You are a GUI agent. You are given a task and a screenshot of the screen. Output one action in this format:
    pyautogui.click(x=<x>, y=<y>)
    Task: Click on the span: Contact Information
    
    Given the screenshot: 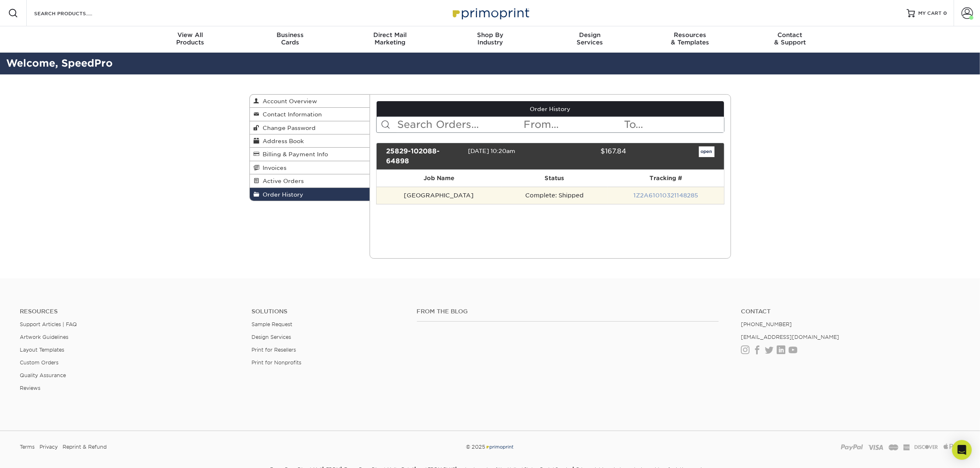 What is the action you would take?
    pyautogui.click(x=291, y=115)
    